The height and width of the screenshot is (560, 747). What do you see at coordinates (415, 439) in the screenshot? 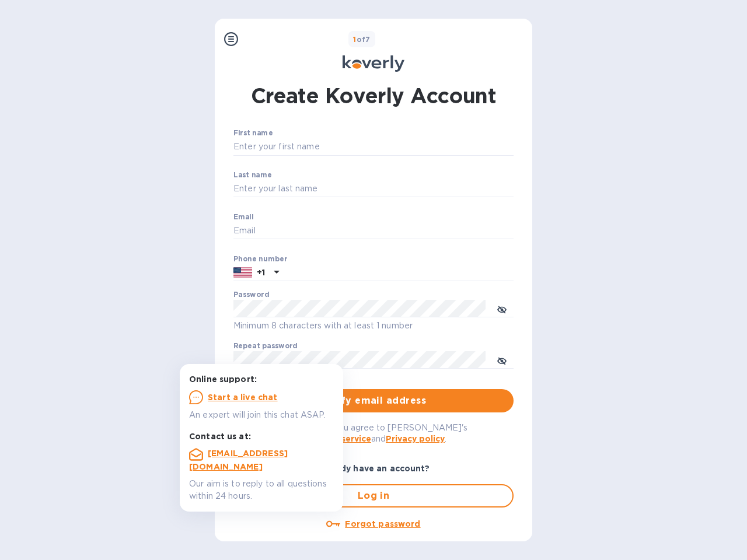
I see `b: Privacy policy` at bounding box center [415, 439].